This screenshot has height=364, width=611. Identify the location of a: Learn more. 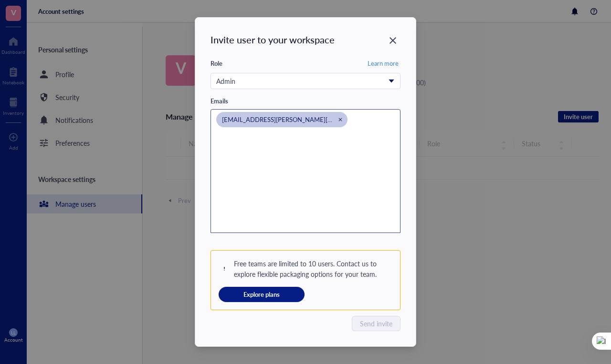
(383, 63).